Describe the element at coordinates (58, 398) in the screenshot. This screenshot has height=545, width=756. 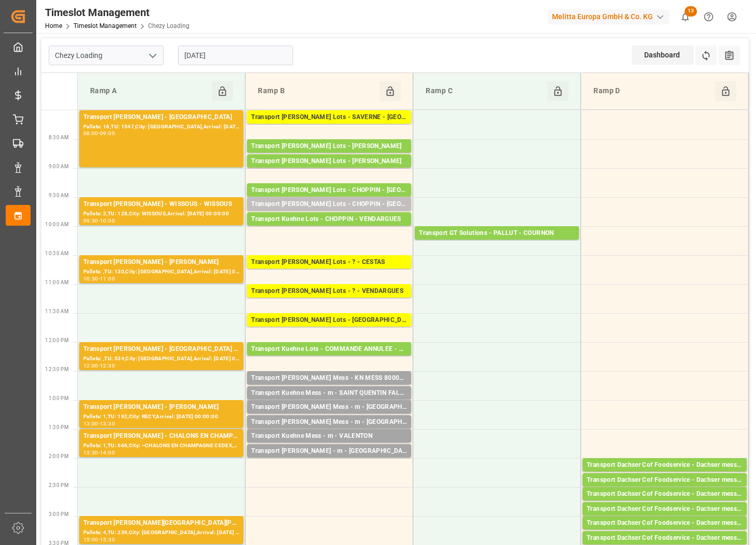
I see `span: 1:00 PM` at that location.